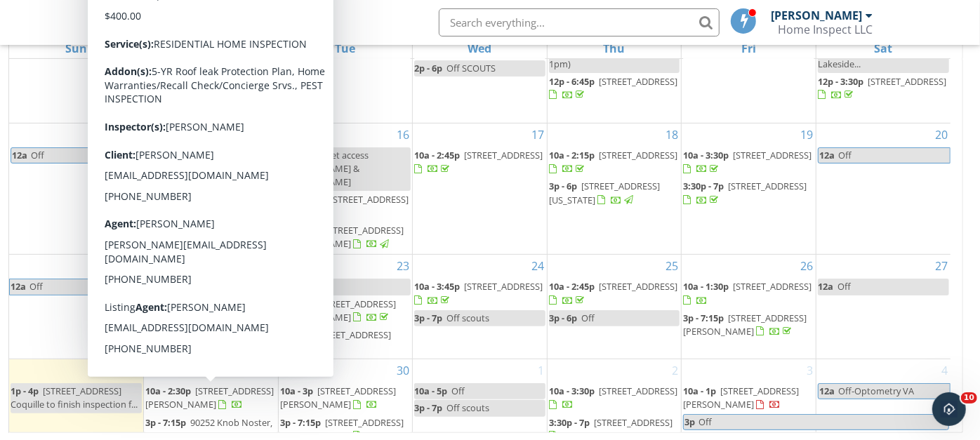  Describe the element at coordinates (211, 306) in the screenshot. I see `td: Go to September 22, 2025` at that location.